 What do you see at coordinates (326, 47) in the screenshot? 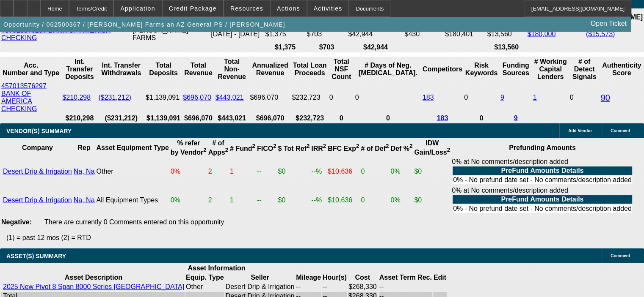
I see `th: $703` at bounding box center [326, 47].